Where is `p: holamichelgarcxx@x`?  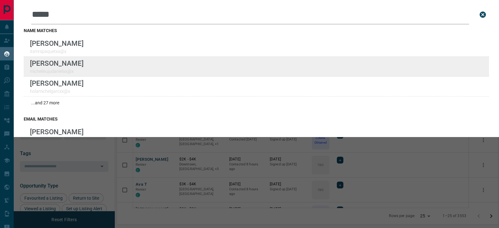 p: holamichelgarcxx@x is located at coordinates (57, 91).